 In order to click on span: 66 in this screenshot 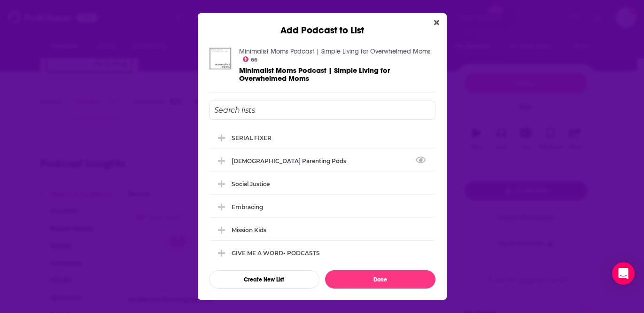, I will do `click(254, 59)`.